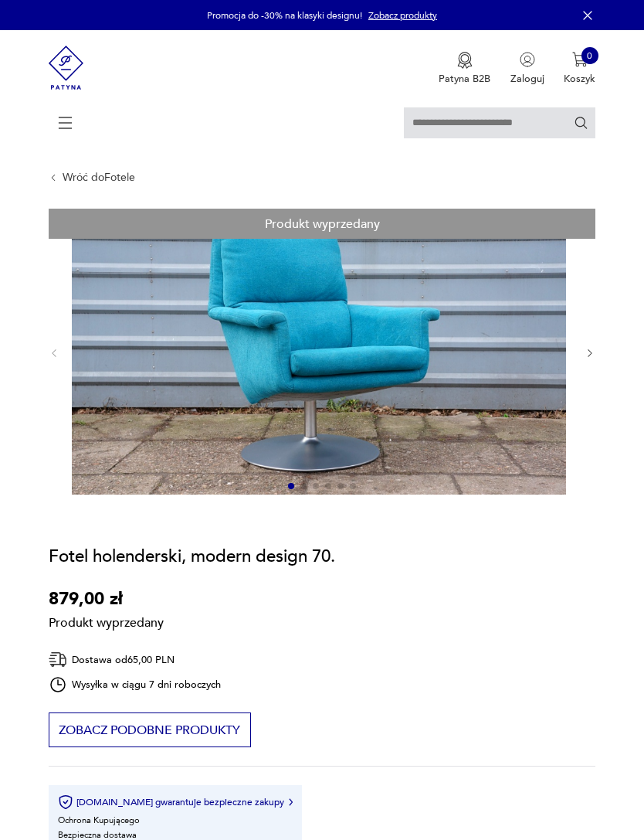 The image size is (644, 840). I want to click on button: Zaloguj, so click(527, 69).